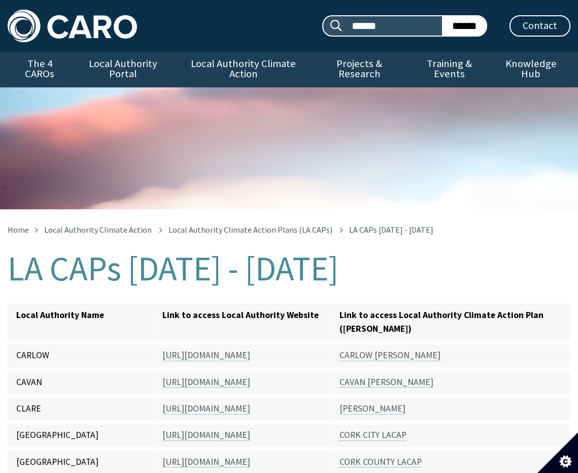 Image resolution: width=578 pixels, height=473 pixels. What do you see at coordinates (81, 355) in the screenshot?
I see `td: CARLOW` at bounding box center [81, 355].